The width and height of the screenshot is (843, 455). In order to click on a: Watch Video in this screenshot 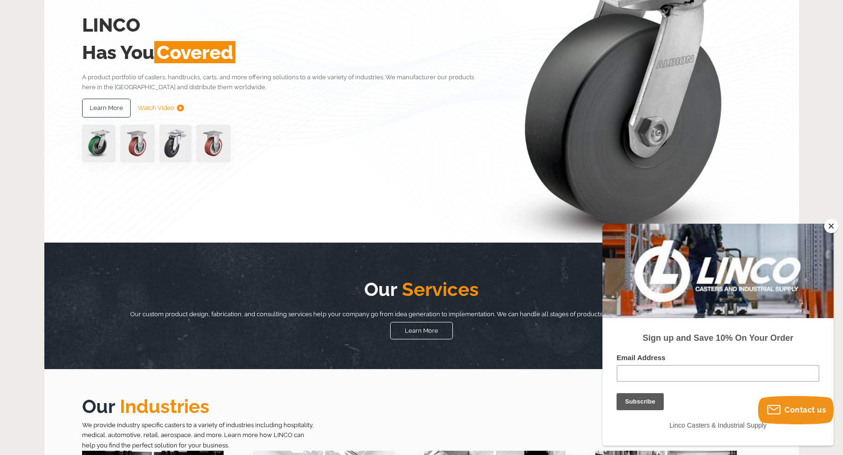, I will do `click(161, 108)`.